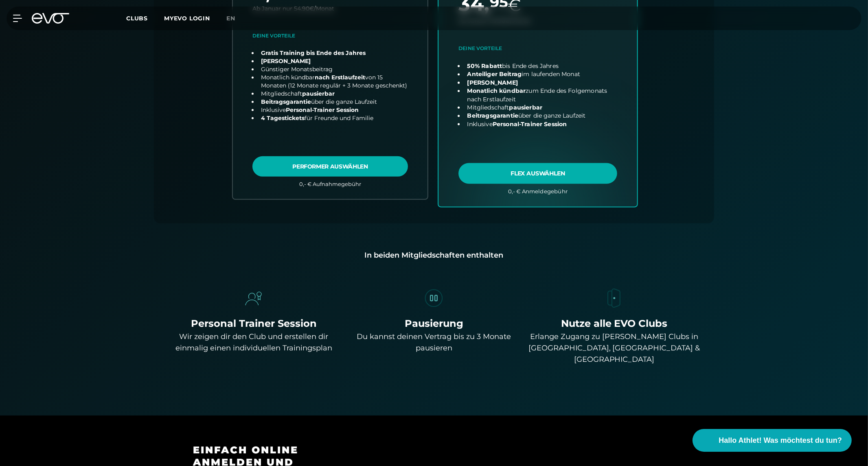  What do you see at coordinates (236, 19) in the screenshot?
I see `a: en` at bounding box center [236, 19].